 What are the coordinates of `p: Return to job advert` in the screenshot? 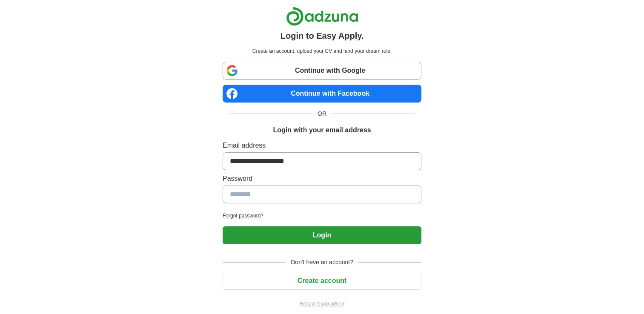 It's located at (322, 304).